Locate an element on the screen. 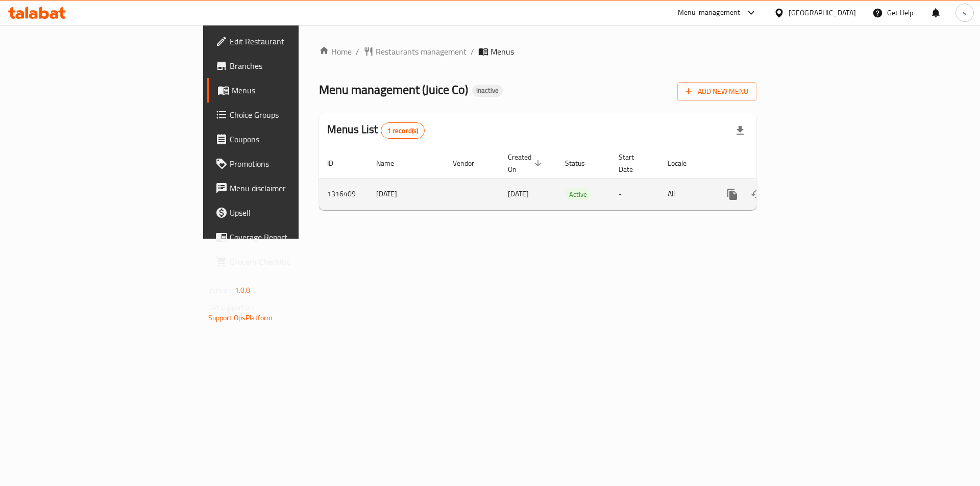 This screenshot has height=486, width=980. span: Active is located at coordinates (577, 194).